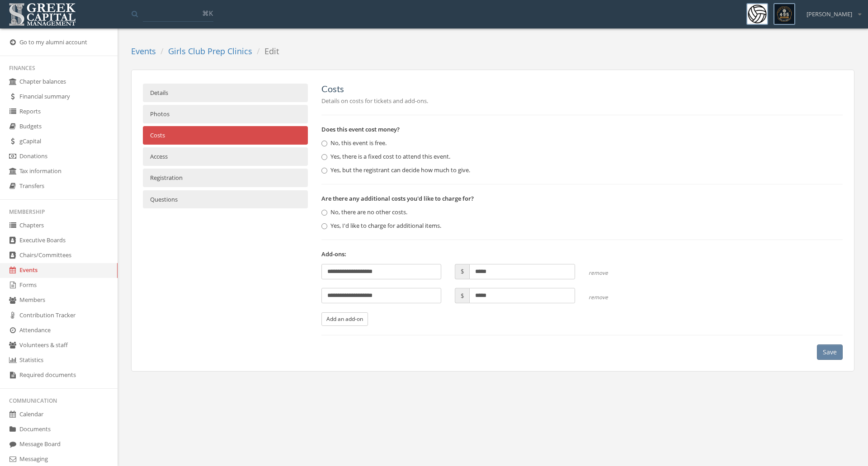 This screenshot has width=868, height=466. What do you see at coordinates (324, 143) in the screenshot?
I see `input: No, this event is free.` at bounding box center [324, 143].